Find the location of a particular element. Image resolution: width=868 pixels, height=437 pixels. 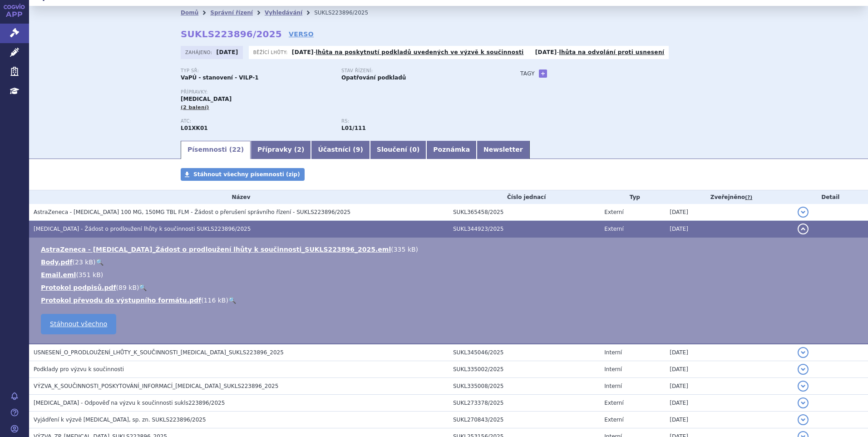

span: AstraZeneca - LYNPARZA 100 MG, 150MG TBL FLM - Žádost o přerušení správního řízení - SUKLS223896/... is located at coordinates (193, 213).